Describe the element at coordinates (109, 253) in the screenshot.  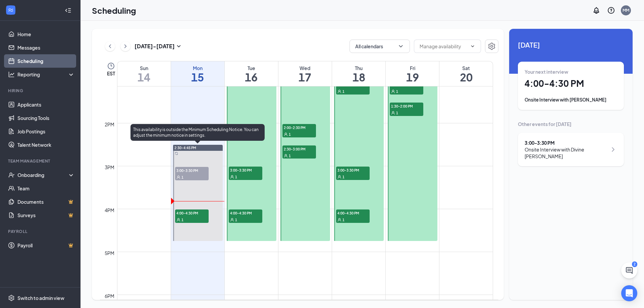
I see `div: 5pm` at that location.